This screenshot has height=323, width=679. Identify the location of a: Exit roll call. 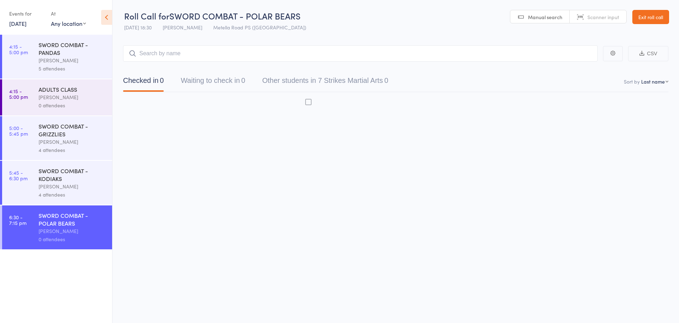
(651, 17).